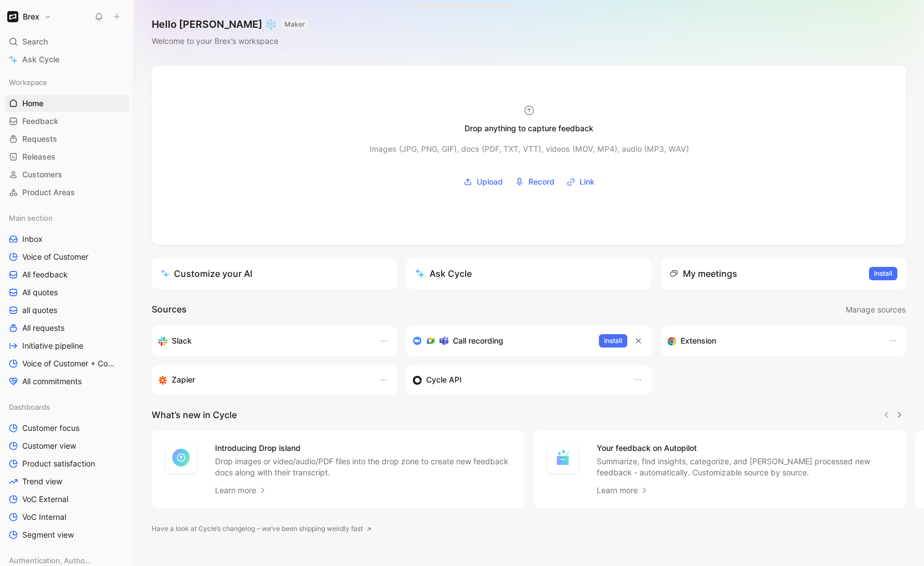 The width and height of the screenshot is (924, 566). Describe the element at coordinates (67, 300) in the screenshot. I see `div: Main sectionInboxVoice of CustomerAll feedbackAll quotesall quotesAll requestsInitiative pipeline...` at that location.